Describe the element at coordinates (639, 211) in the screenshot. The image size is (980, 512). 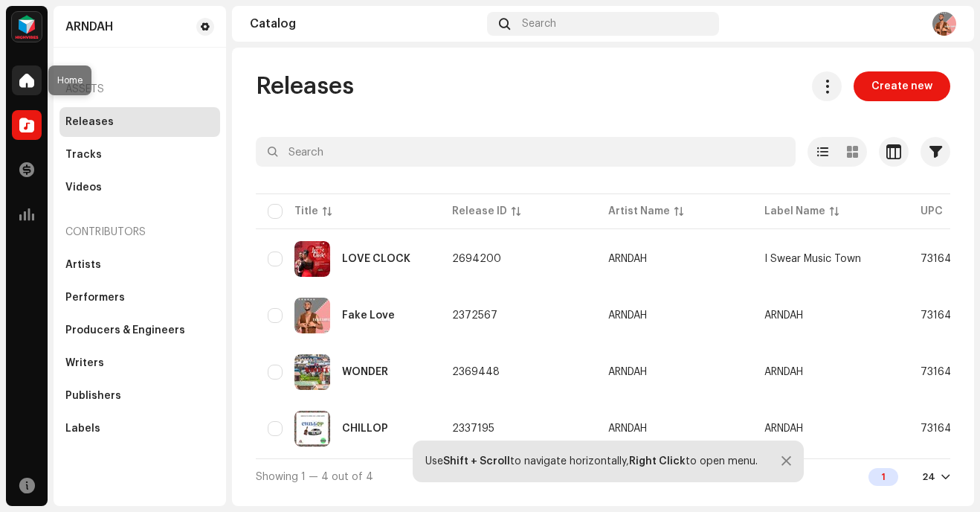
I see `div: Artist Name` at that location.